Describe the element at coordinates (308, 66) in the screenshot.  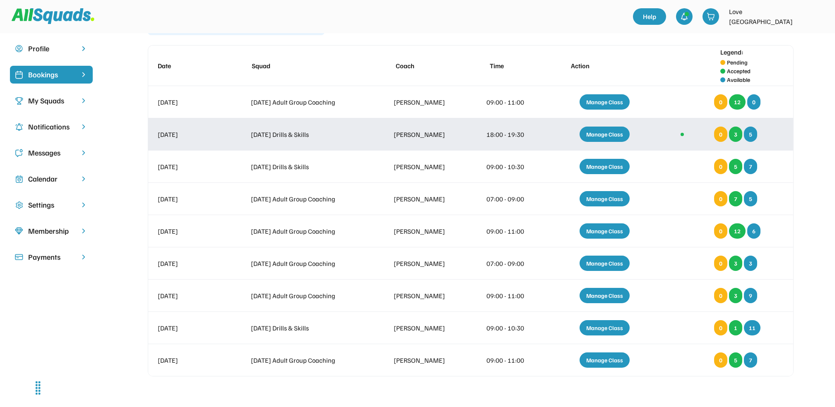
I see `div: Squad` at that location.